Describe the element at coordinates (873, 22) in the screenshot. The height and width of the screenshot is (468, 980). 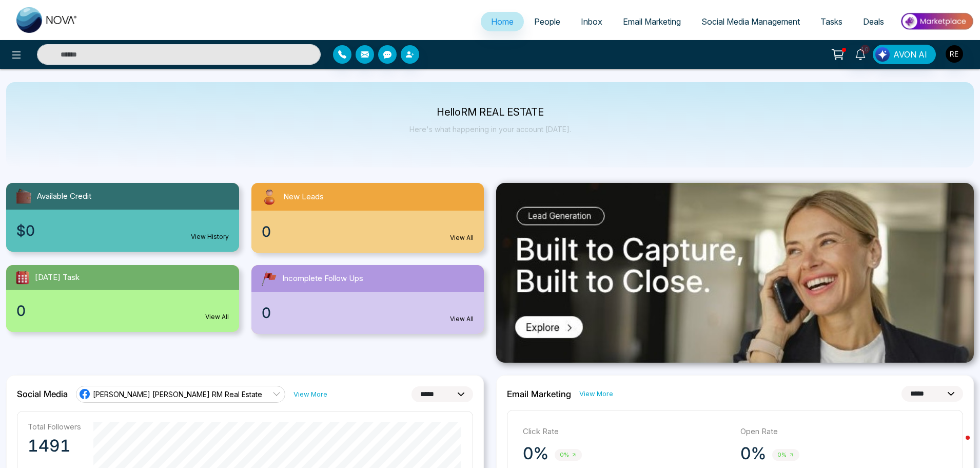
I see `span: Deals` at that location.